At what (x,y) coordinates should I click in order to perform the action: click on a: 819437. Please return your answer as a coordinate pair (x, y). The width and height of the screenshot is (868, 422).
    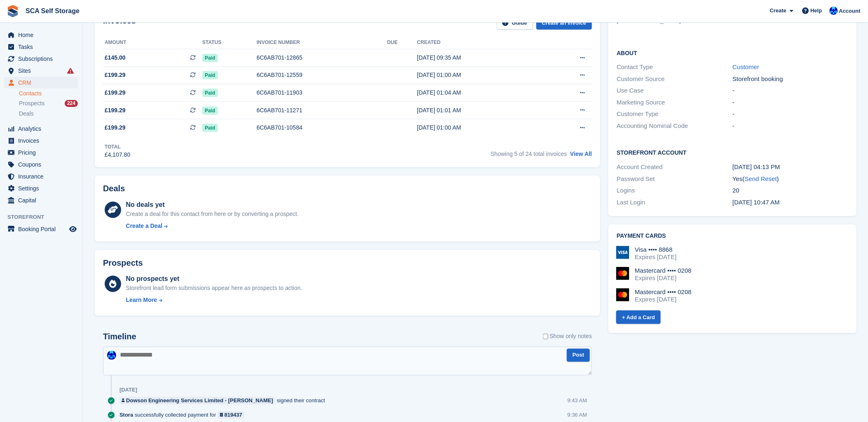
    Looking at the image, I should click on (231, 416).